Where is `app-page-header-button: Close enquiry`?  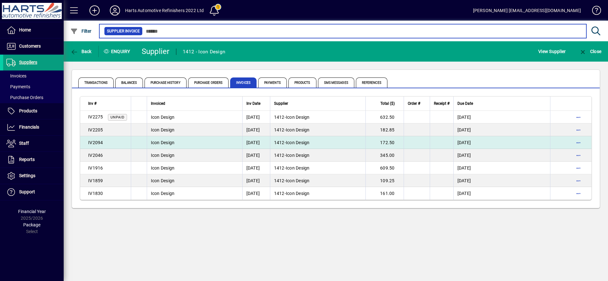 app-page-header-button: Close enquiry is located at coordinates (590, 52).